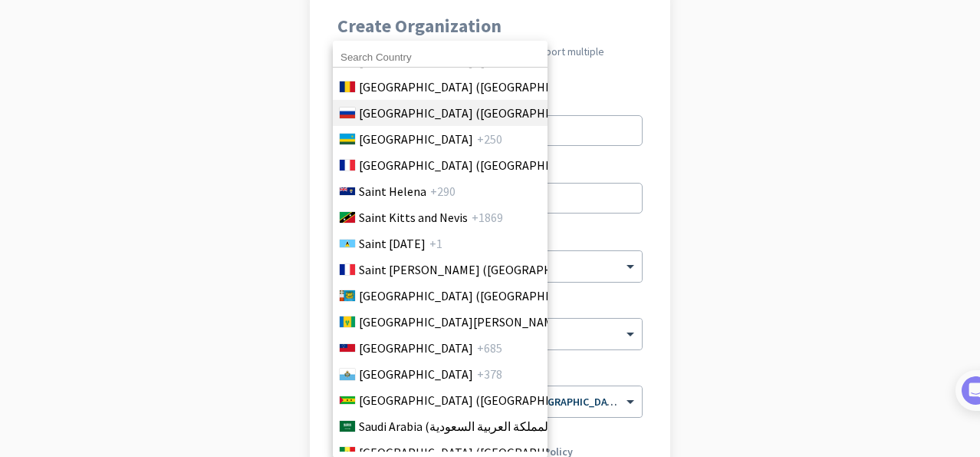  Describe the element at coordinates (440, 58) in the screenshot. I see `input: Search Country` at that location.